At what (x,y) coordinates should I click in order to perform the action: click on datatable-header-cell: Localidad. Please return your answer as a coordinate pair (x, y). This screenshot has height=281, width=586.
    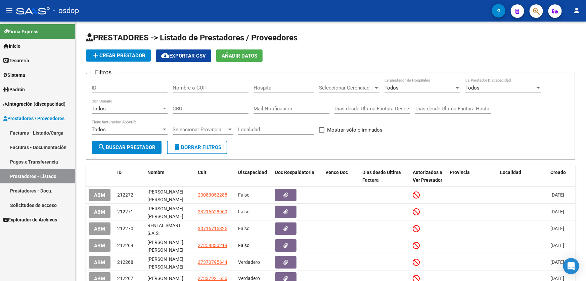
    Looking at the image, I should click on (523, 176).